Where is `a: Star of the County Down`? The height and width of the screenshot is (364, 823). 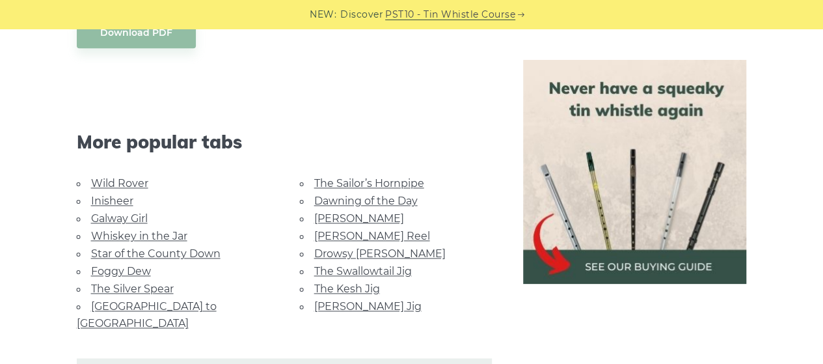 a: Star of the County Down is located at coordinates (155, 253).